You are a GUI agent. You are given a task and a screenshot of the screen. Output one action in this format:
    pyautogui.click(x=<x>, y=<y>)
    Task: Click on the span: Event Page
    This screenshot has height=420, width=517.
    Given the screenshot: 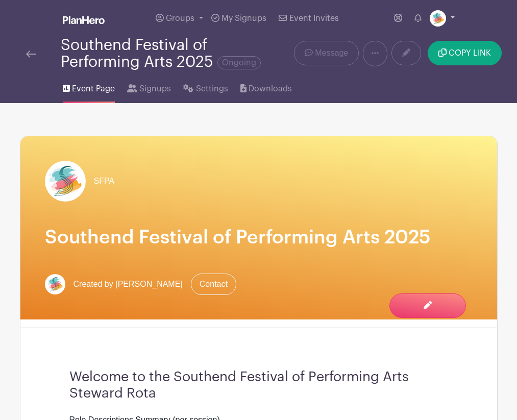 What is the action you would take?
    pyautogui.click(x=94, y=88)
    